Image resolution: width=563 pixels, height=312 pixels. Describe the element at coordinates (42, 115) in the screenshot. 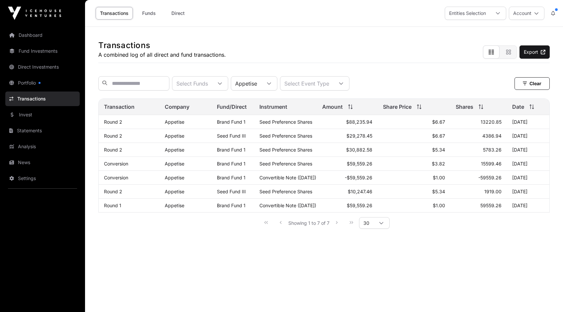

I see `a: Invest` at that location.